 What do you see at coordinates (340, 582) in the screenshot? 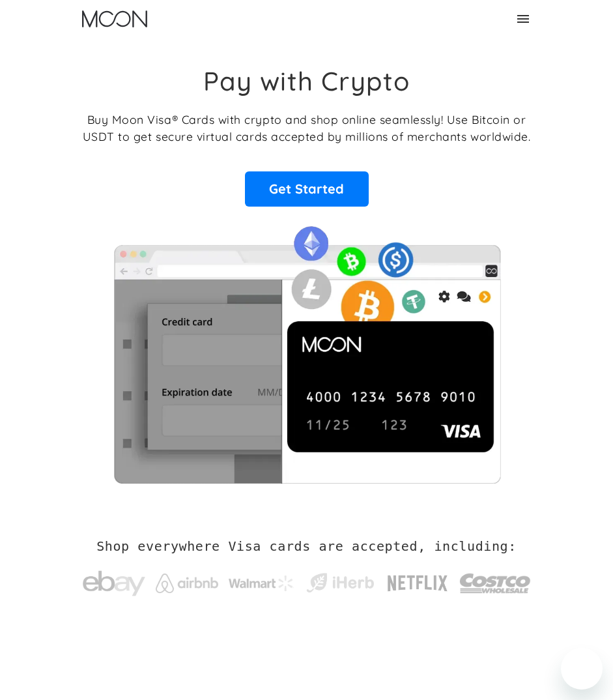
I see `img: iHerb` at bounding box center [340, 582].